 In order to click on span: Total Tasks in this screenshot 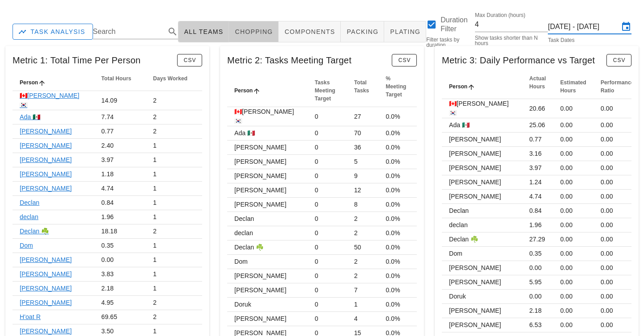, I will do `click(362, 86)`.